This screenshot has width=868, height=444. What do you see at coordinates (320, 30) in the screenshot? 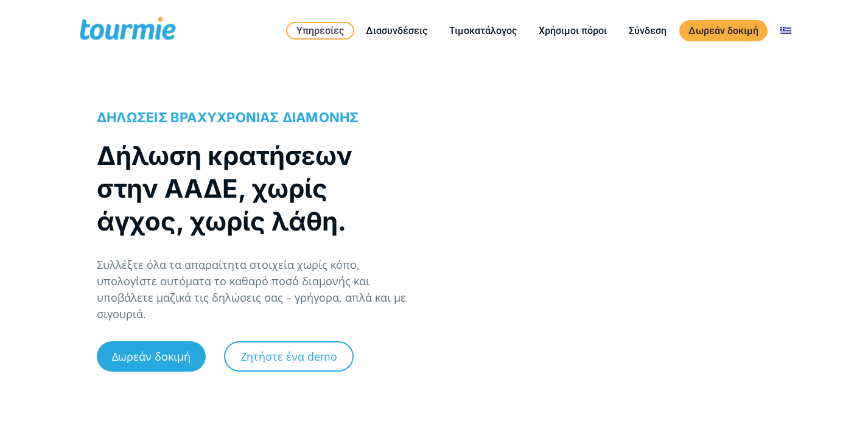
I see `a: Υπηρεσίες` at bounding box center [320, 30].